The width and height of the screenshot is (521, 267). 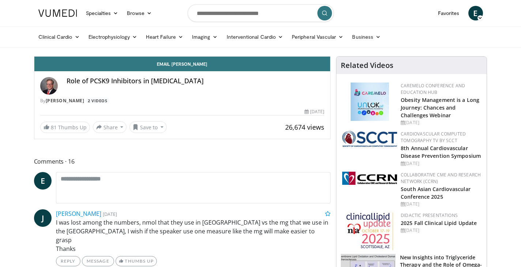 I want to click on span: J, so click(x=43, y=218).